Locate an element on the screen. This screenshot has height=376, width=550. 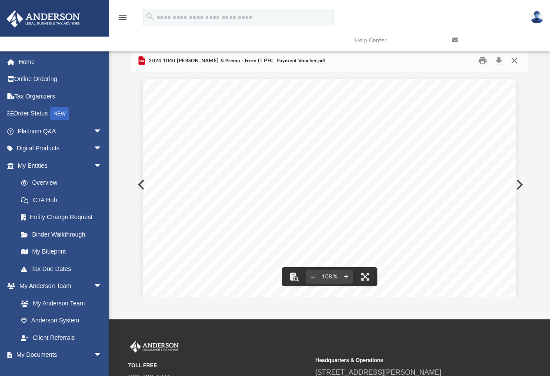
a: Platinum Q&Aarrow_drop_down is located at coordinates (60, 131).